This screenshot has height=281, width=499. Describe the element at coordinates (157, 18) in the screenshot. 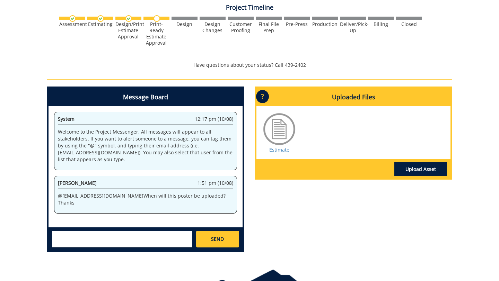

I see `img: no` at that location.